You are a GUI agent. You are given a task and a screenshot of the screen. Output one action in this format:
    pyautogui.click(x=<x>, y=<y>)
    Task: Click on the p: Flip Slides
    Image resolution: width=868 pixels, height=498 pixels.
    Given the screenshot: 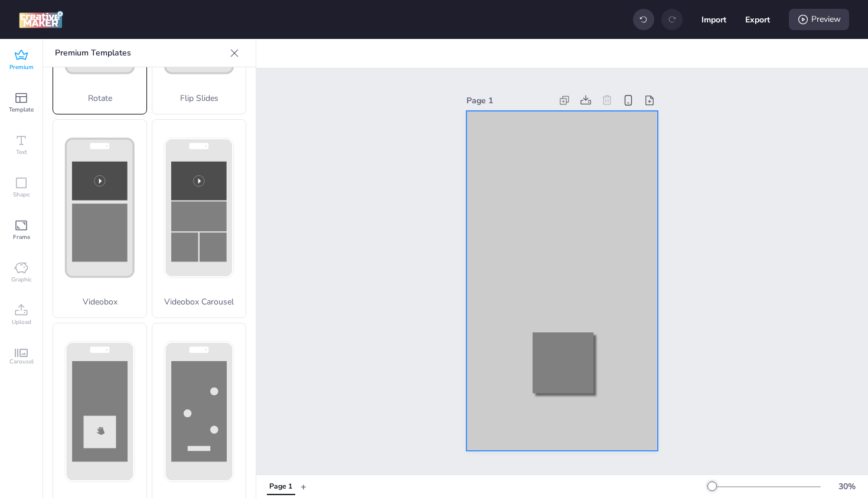 What is the action you would take?
    pyautogui.click(x=199, y=98)
    